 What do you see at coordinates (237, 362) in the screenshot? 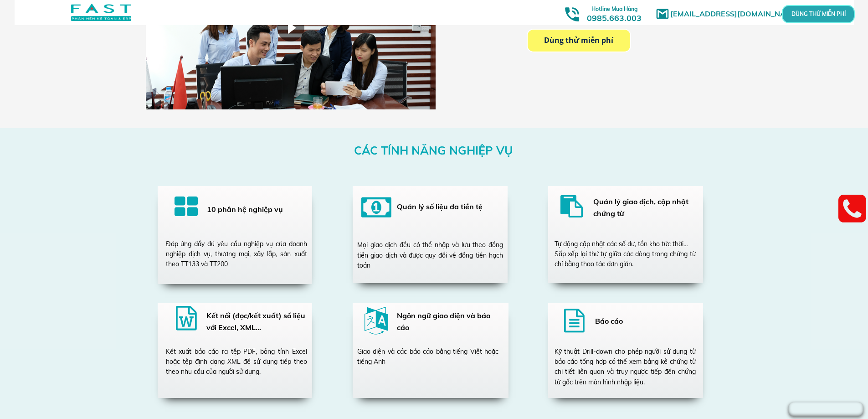
I see `div: Kết xuất báo cáo ra tệp PDF, bảng tính Excel hoặc tệp định dạng XML để sử dụng tiếp theo theo nhu...` at bounding box center [237, 362].